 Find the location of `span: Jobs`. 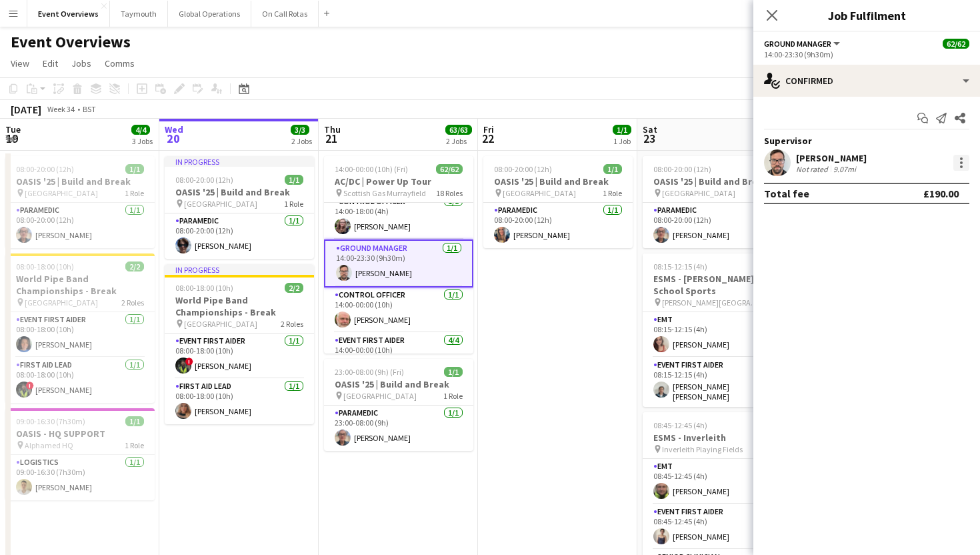

span: Jobs is located at coordinates (81, 63).